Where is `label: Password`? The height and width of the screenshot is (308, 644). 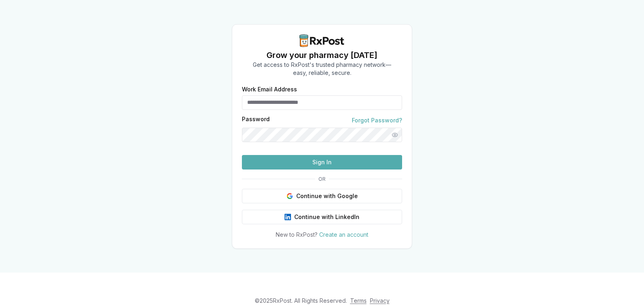
label: Password is located at coordinates (256, 121).